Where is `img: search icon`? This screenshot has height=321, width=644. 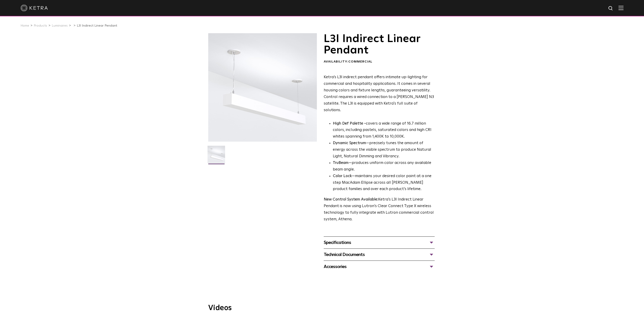
img: search icon is located at coordinates (611, 8).